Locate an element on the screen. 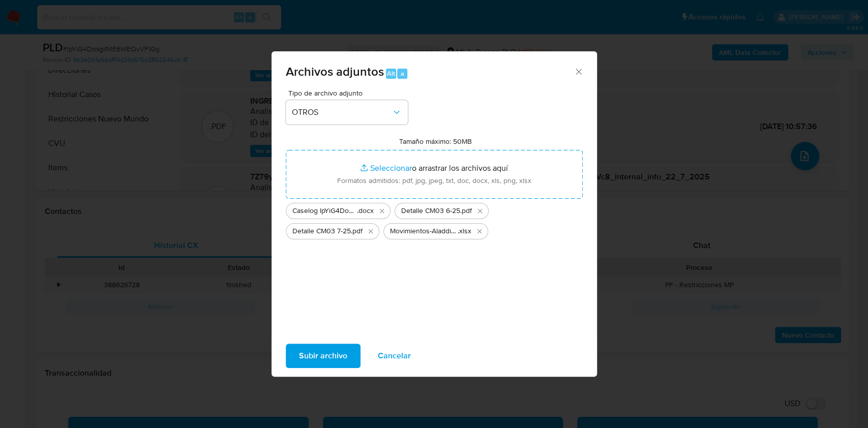 This screenshot has height=428, width=868. span: Detalle CM03 7-25 is located at coordinates (321, 232).